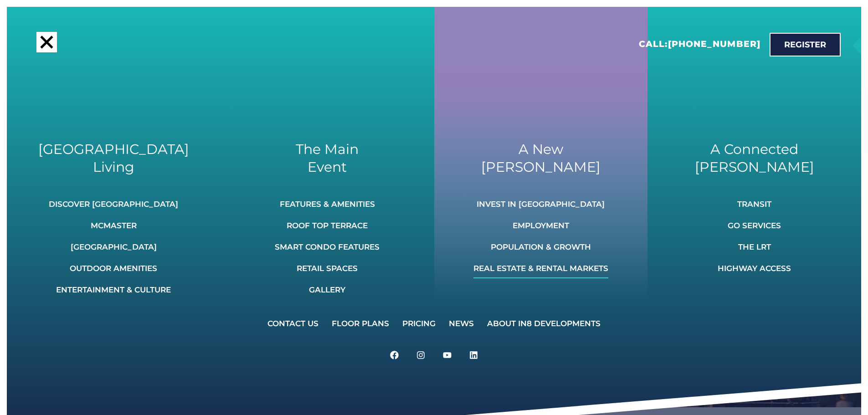 This screenshot has height=415, width=868. Describe the element at coordinates (327, 158) in the screenshot. I see `h2: The Main Event` at that location.